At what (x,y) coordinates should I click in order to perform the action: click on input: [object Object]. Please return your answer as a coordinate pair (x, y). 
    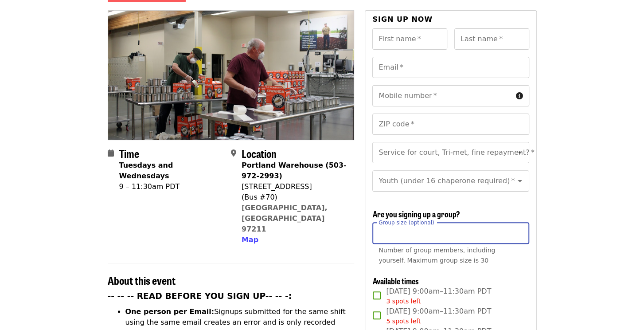
    Looking at the image, I should click on (450, 233).